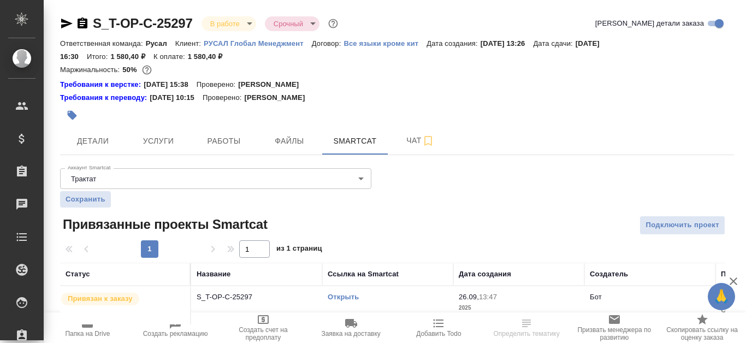 This screenshot has width=746, height=343. I want to click on p: Дата создания:, so click(453, 43).